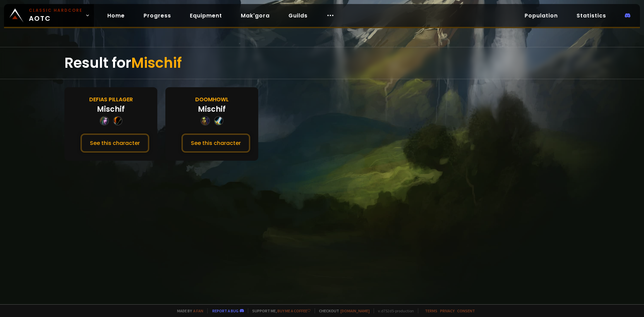 The image size is (644, 317). What do you see at coordinates (342, 311) in the screenshot?
I see `span: Checkout` at bounding box center [342, 311].